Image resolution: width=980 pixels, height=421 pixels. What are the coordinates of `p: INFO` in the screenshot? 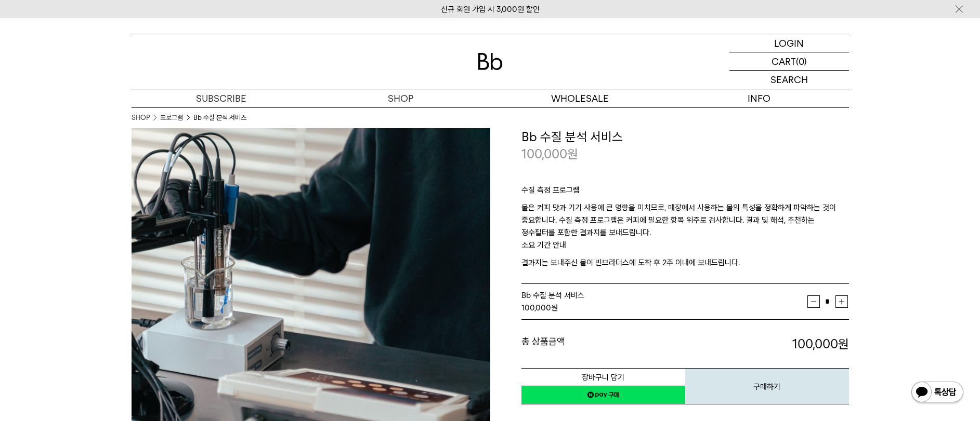 It's located at (759, 98).